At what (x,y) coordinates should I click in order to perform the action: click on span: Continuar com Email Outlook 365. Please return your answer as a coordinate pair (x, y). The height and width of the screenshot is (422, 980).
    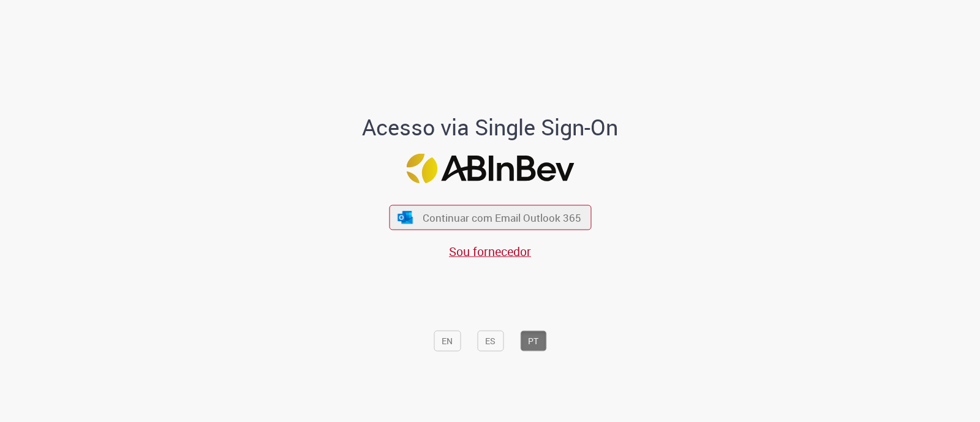
    Looking at the image, I should click on (502, 217).